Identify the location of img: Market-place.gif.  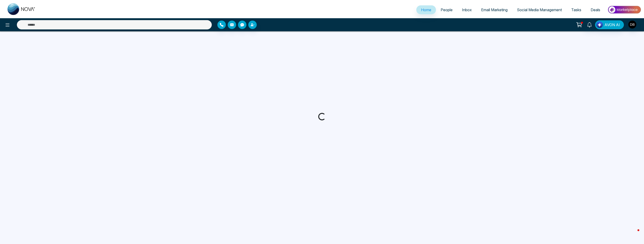
(624, 10).